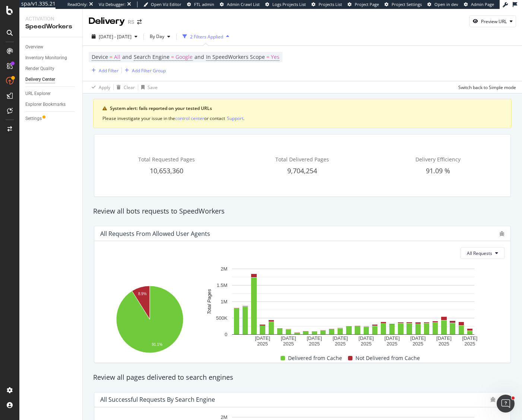 This screenshot has height=420, width=522. What do you see at coordinates (438, 171) in the screenshot?
I see `span: 91.09 %` at bounding box center [438, 171].